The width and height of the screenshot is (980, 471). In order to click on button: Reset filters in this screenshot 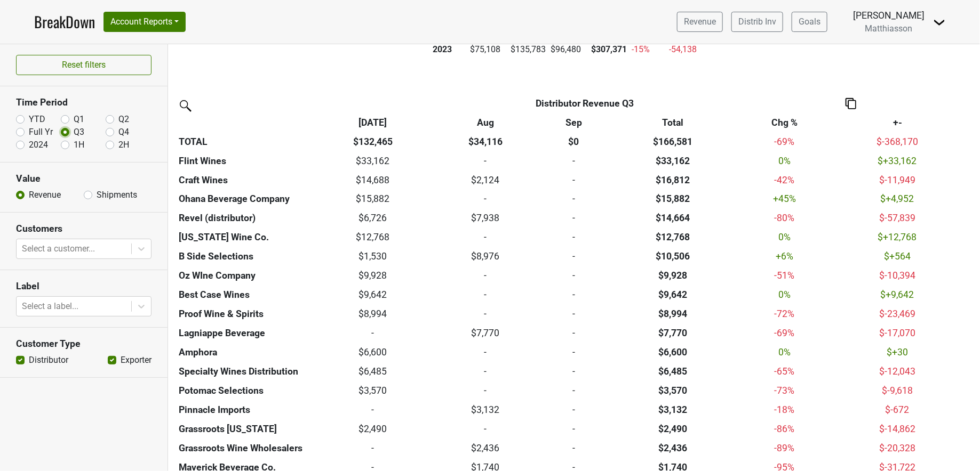, I will do `click(83, 65)`.